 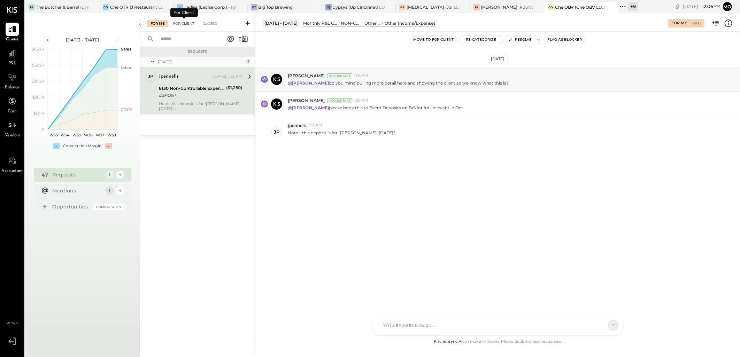 I want to click on text: $13.1K, so click(x=39, y=113).